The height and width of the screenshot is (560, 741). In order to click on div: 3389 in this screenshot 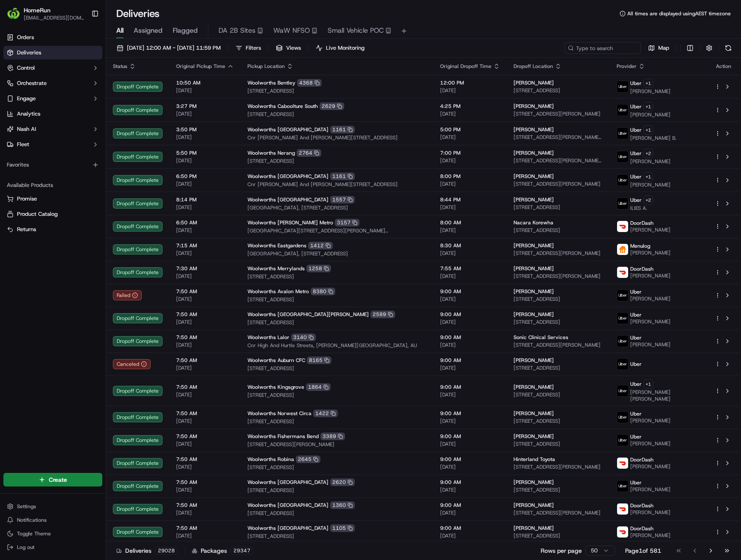, I will do `click(333, 436)`.